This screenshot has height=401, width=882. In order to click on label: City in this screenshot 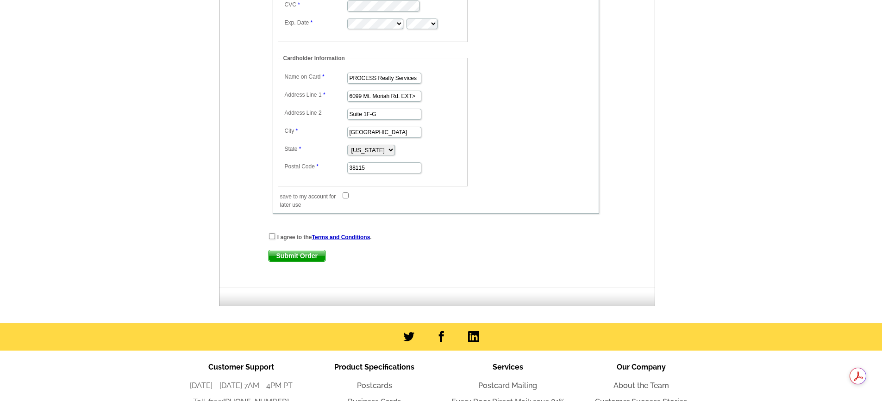, I will do `click(315, 131)`.